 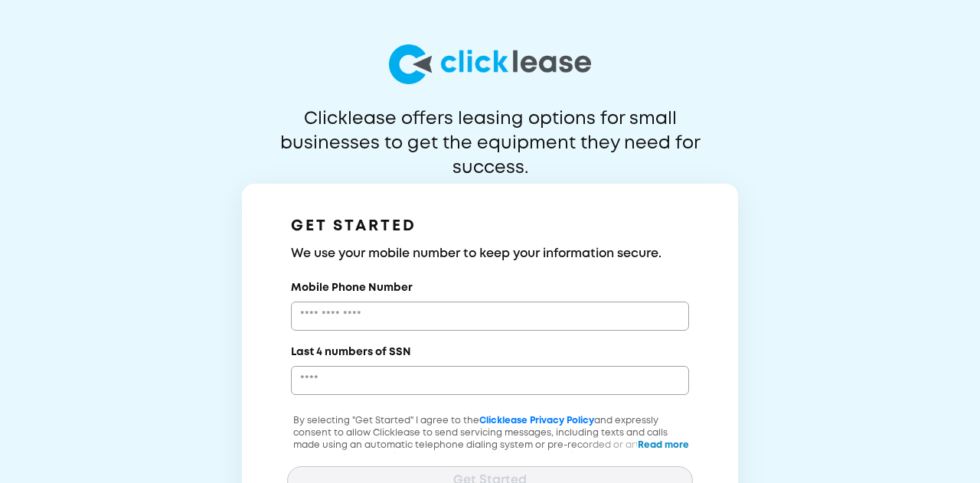 I want to click on label: Last 4 numbers of SSN, so click(x=351, y=352).